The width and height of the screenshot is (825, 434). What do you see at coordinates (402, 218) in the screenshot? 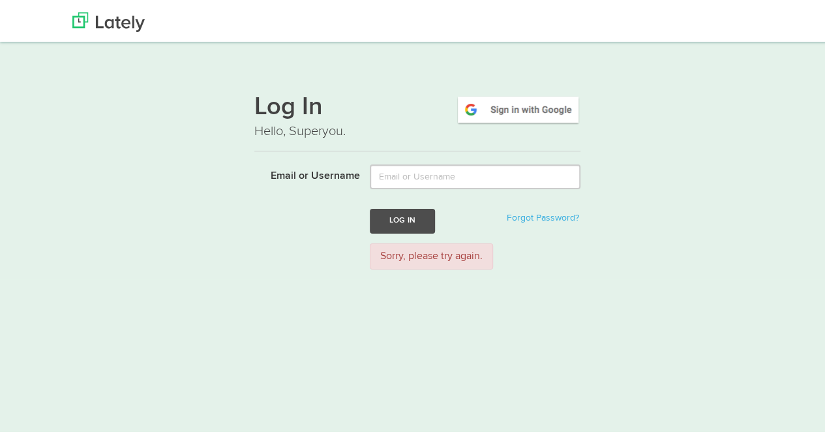
I see `button: Log In` at bounding box center [402, 218].